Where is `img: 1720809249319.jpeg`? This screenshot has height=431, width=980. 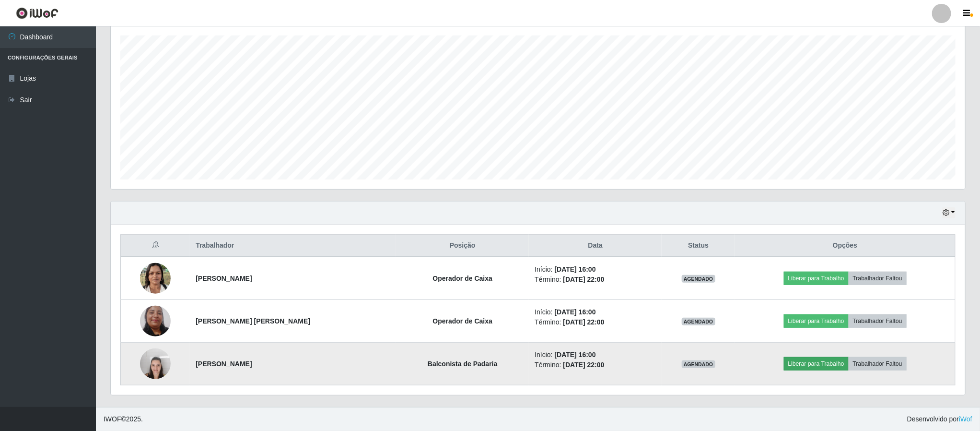 img: 1720809249319.jpeg is located at coordinates (156, 278).